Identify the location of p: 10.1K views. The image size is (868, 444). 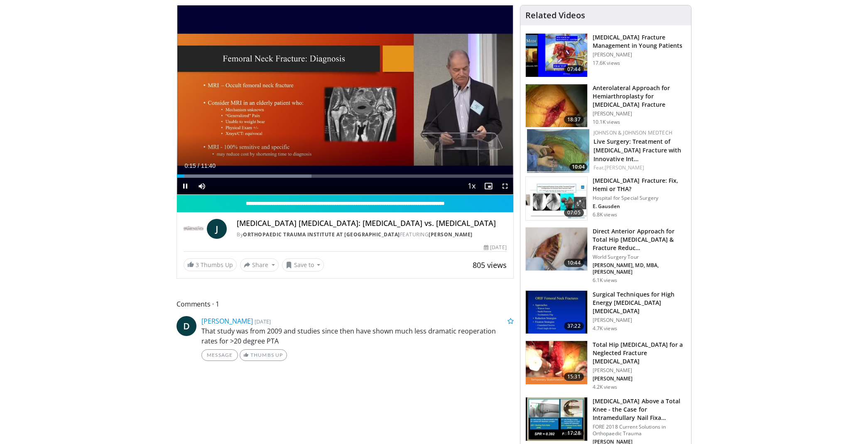
(606, 122).